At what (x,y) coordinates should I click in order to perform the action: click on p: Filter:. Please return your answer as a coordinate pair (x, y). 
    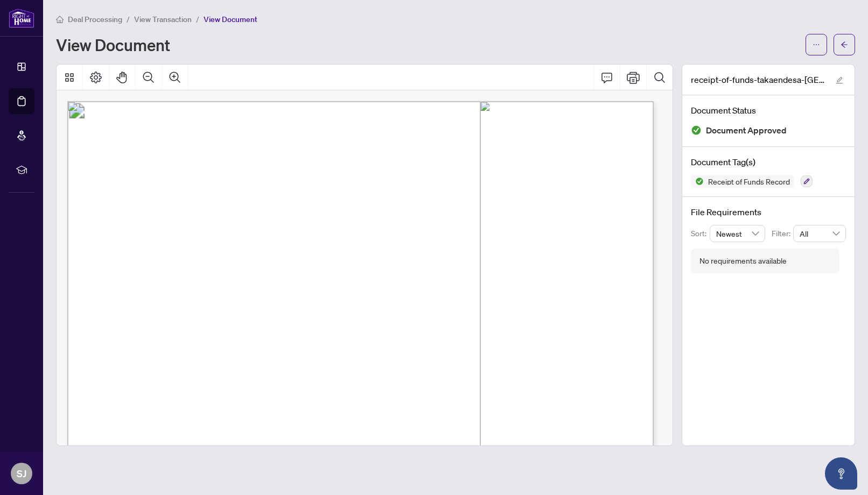
    Looking at the image, I should click on (782, 234).